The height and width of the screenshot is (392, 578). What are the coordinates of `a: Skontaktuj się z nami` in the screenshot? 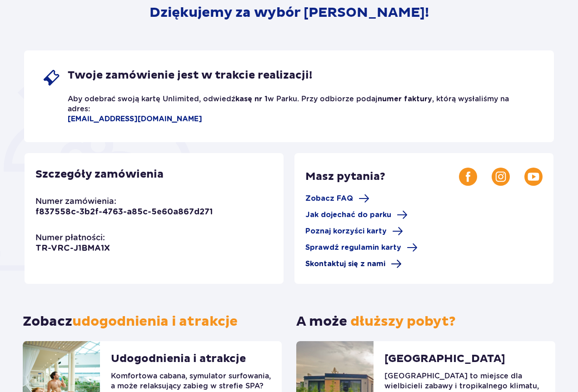 It's located at (354, 264).